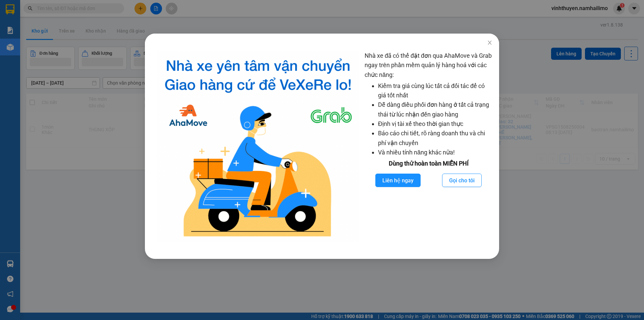 This screenshot has height=320, width=644. I want to click on div: Nhà xe đã có thể đặt đơn qua AhaMove và Grab ngay trên phần mềm quản lý hàng hoá với các chức năng:, so click(428, 146).